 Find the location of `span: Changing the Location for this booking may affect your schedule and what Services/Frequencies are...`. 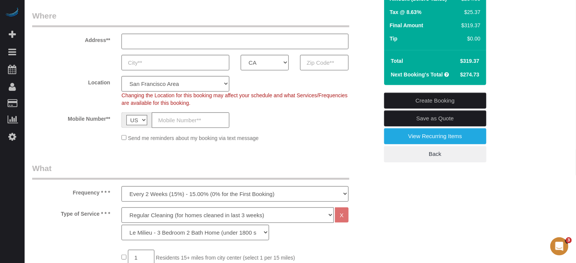

span: Changing the Location for this booking may affect your schedule and what Services/Frequencies are... is located at coordinates (234, 99).